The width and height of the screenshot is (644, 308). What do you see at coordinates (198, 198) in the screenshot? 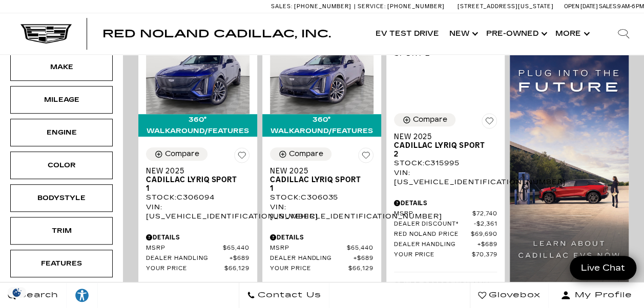
I see `div: Stock : C306094` at bounding box center [198, 198].